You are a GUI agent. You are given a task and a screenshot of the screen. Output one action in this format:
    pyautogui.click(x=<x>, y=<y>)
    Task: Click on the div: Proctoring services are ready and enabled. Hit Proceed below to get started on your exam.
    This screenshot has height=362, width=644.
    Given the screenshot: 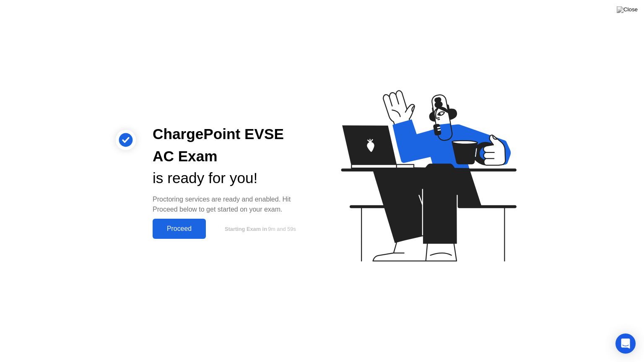 What is the action you would take?
    pyautogui.click(x=231, y=204)
    